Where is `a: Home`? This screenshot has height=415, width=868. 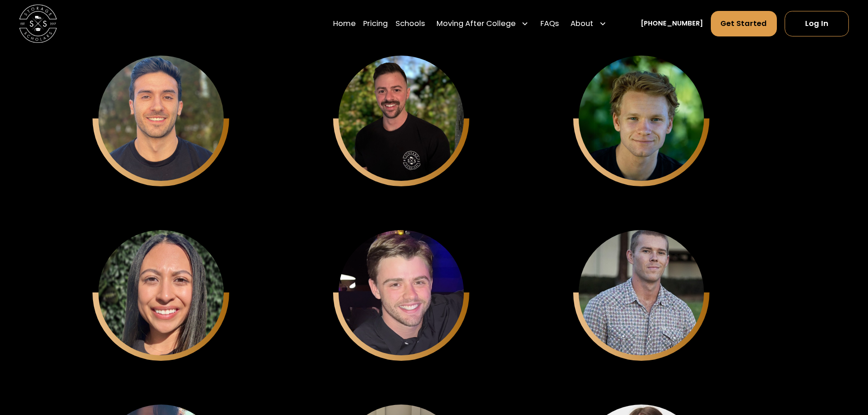
a: Home is located at coordinates (344, 23).